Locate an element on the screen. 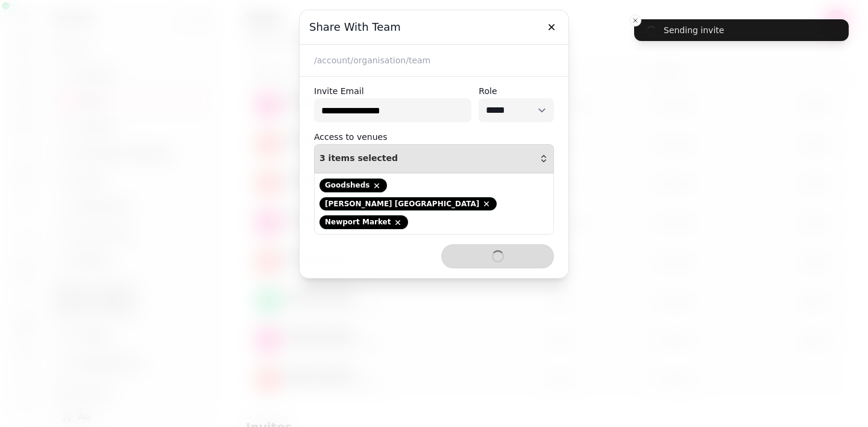  label: Role is located at coordinates (516, 91).